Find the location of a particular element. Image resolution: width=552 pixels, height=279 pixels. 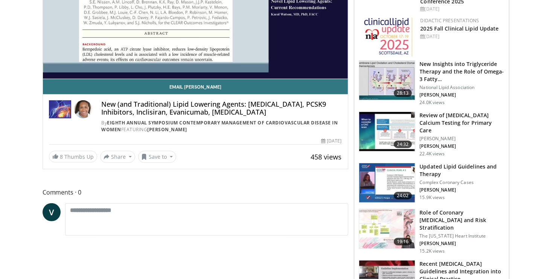

span: 28:13 is located at coordinates (403, 93).